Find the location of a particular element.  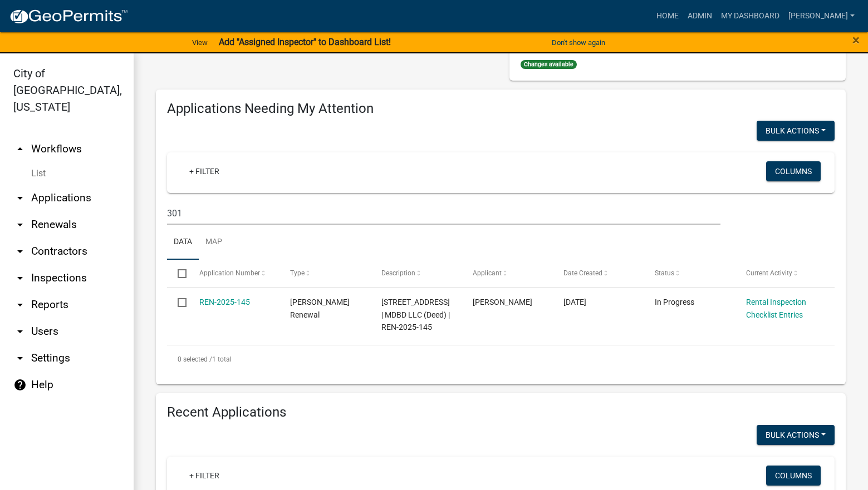

datatable-header-cell: Description is located at coordinates (416, 273).